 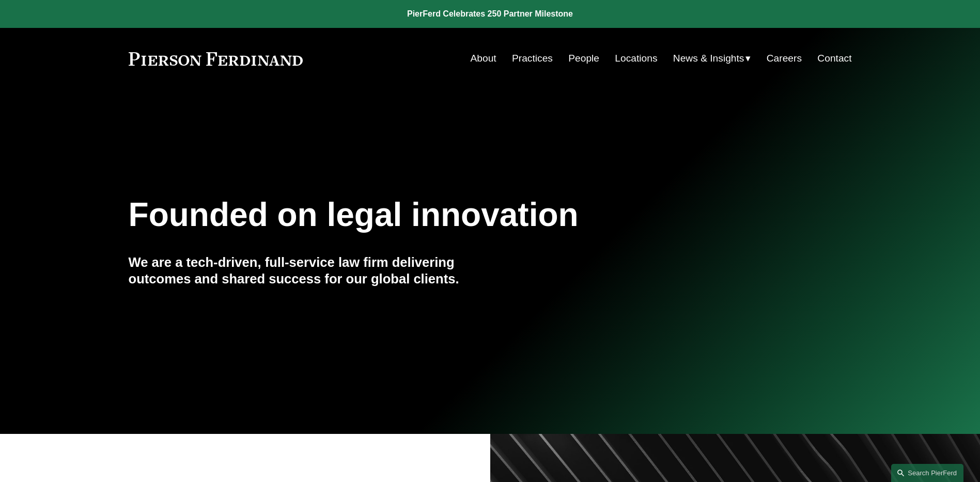 What do you see at coordinates (712, 59) in the screenshot?
I see `a: folder dropdown` at bounding box center [712, 59].